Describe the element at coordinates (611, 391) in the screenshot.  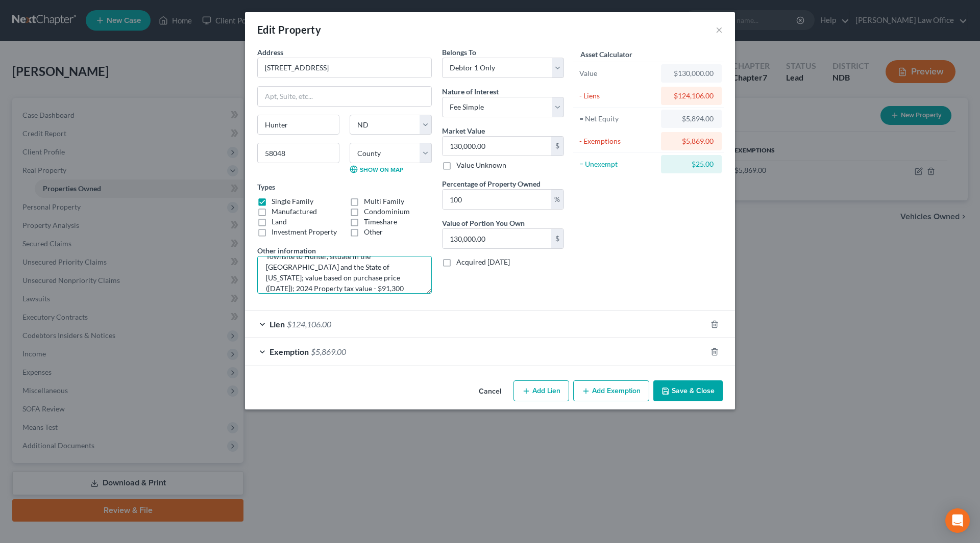
I see `button: Add Exemption` at that location.